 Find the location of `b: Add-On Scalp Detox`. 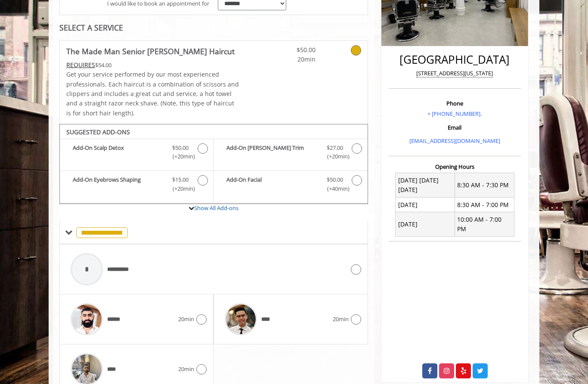

b: Add-On Scalp Detox is located at coordinates (118, 152).